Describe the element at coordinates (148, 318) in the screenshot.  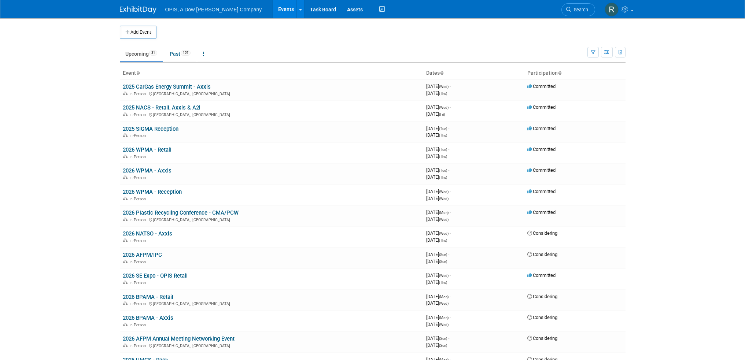
I see `a: 2026 BPAMA - Axxis` at that location.